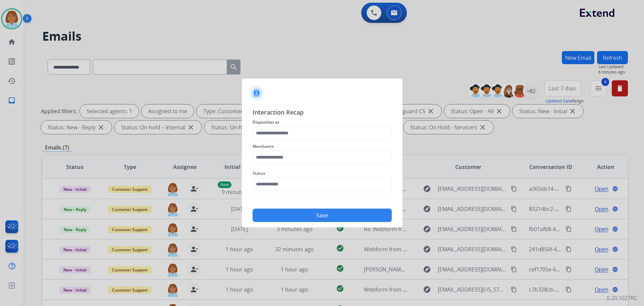 The height and width of the screenshot is (306, 644). What do you see at coordinates (322, 113) in the screenshot?
I see `span: Interaction Recap` at bounding box center [322, 113].